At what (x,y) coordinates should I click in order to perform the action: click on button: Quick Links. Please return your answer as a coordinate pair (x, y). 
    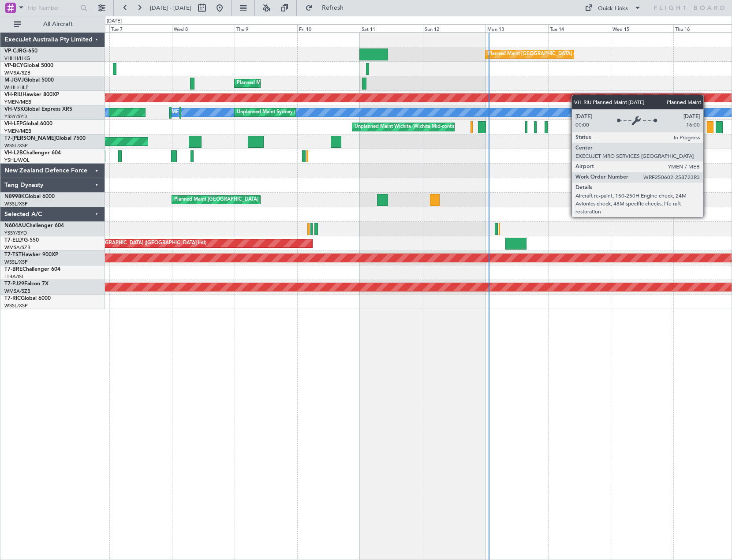
    Looking at the image, I should click on (614, 8).